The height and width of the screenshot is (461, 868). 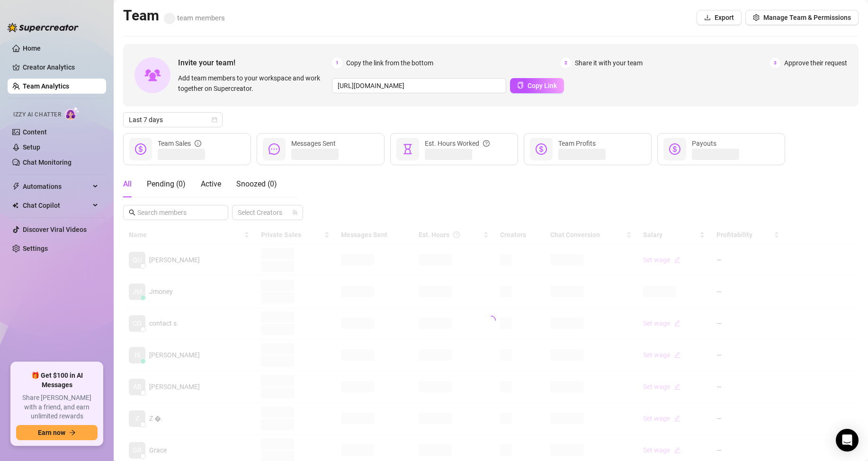 What do you see at coordinates (487, 143) in the screenshot?
I see `span: question-circle` at bounding box center [487, 143].